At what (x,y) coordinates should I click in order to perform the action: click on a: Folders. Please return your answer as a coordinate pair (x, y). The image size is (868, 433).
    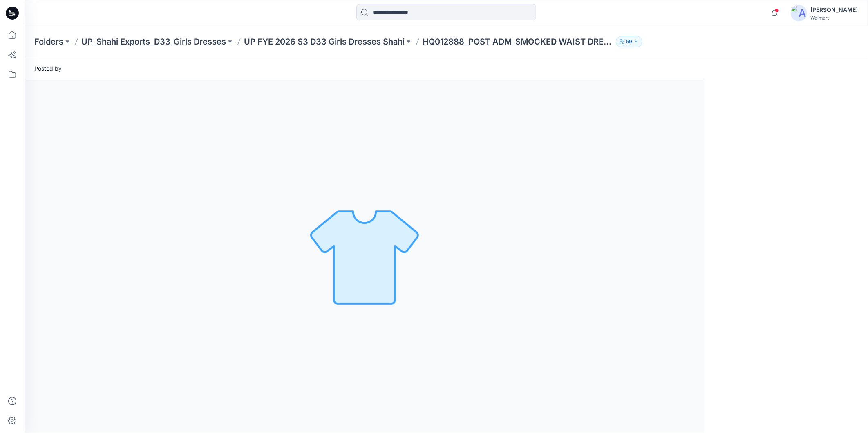
    Looking at the image, I should click on (49, 42).